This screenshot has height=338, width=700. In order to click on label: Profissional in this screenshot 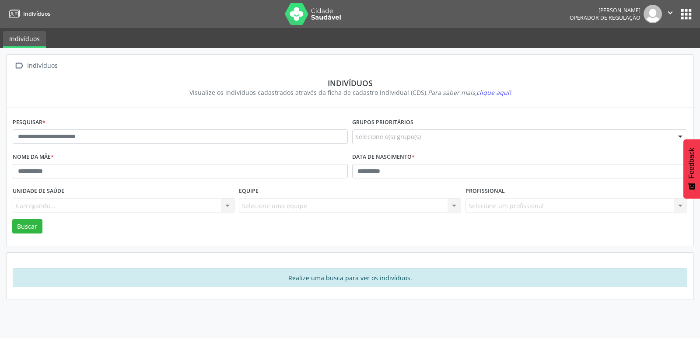, I will do `click(485, 191)`.